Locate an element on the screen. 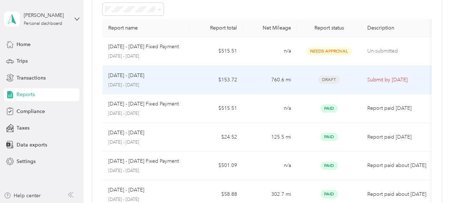 The image size is (454, 203). span: Needs Approval is located at coordinates (329, 51).